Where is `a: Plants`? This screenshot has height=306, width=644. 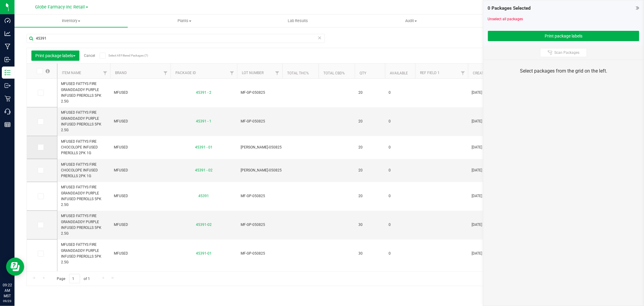
a: Plants is located at coordinates (184, 21).